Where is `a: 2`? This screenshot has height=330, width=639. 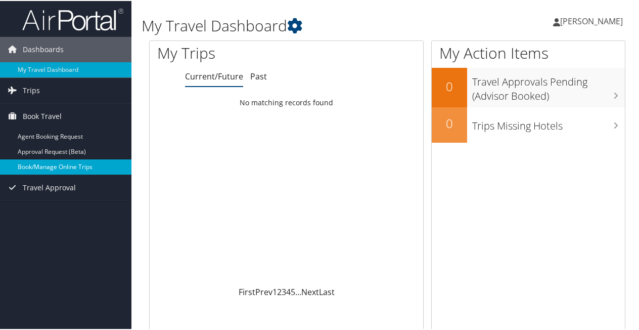
a: 2 is located at coordinates (279, 291).